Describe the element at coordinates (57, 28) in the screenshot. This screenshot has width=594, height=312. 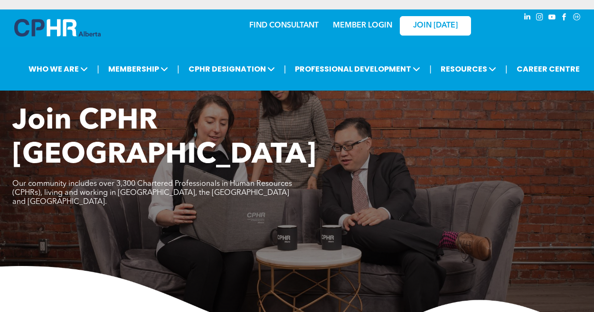
I see `img: A blue and white logo for cp alberta` at that location.